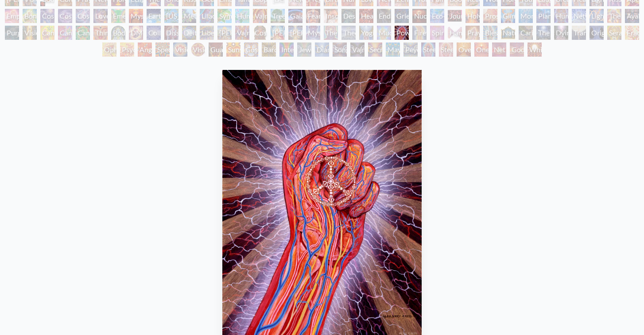 The image size is (644, 335). What do you see at coordinates (47, 33) in the screenshot?
I see `div: Cannabis Mudra` at bounding box center [47, 33].